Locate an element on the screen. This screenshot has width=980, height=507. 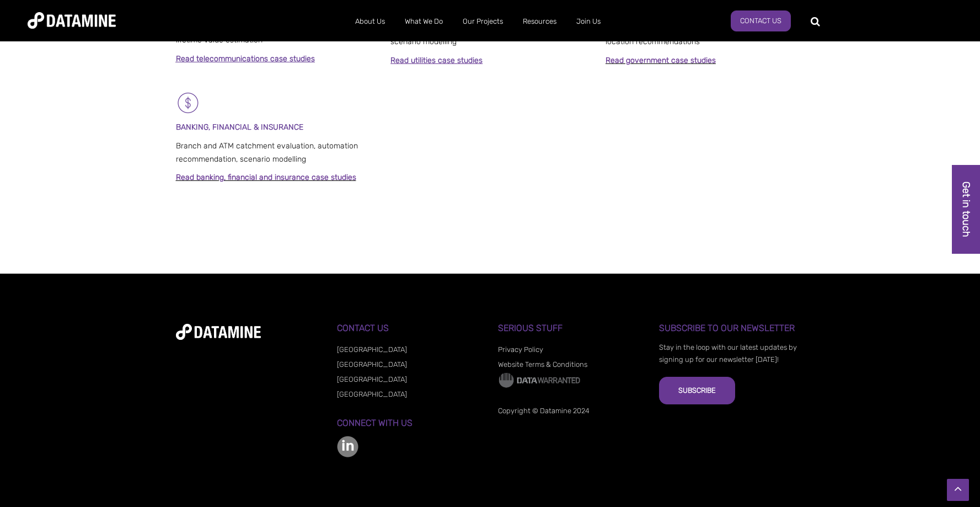
img: datamine-logo-white is located at coordinates (218, 332).